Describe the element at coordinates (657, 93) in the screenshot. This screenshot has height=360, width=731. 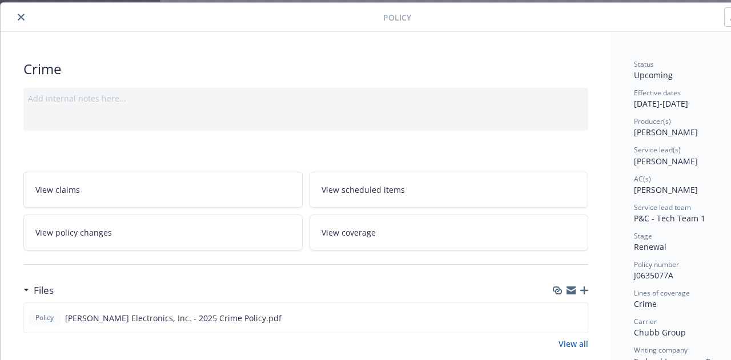
I see `span: Effective dates` at that location.